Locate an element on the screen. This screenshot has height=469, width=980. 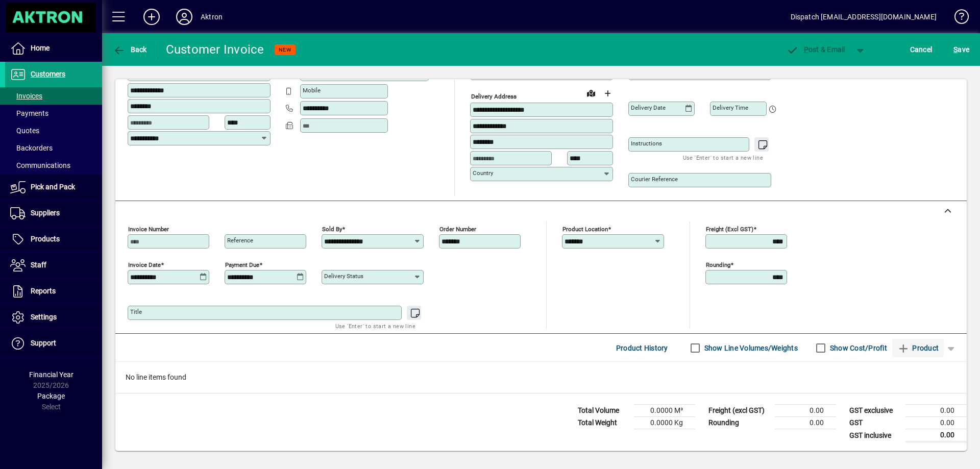
button: Post & Email is located at coordinates (815, 49).